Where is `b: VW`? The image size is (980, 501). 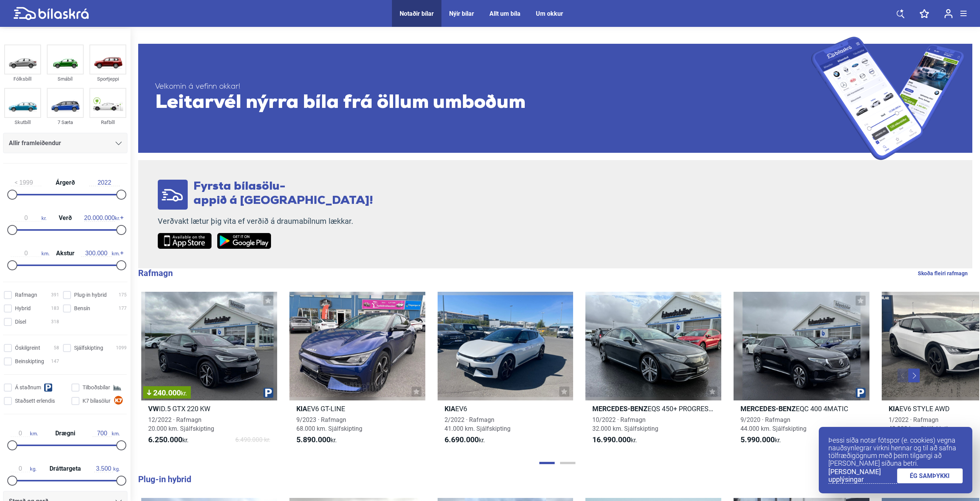 b: VW is located at coordinates (153, 409).